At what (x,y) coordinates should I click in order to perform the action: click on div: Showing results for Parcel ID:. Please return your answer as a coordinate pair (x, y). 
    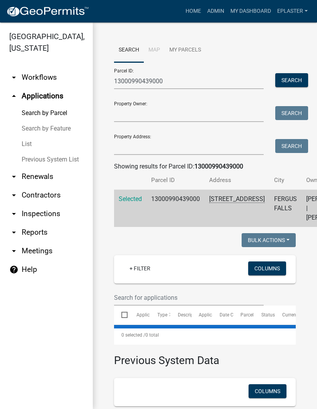
    Looking at the image, I should click on (205, 166).